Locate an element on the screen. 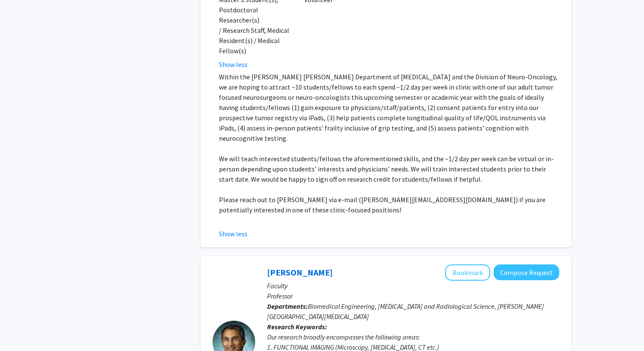 This screenshot has height=351, width=644. p: Faculty is located at coordinates (413, 285).